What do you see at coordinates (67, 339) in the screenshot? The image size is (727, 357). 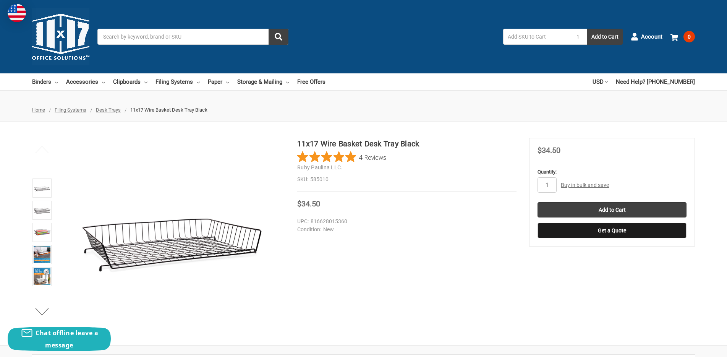 I see `span: Chat offline leave a message` at bounding box center [67, 339].